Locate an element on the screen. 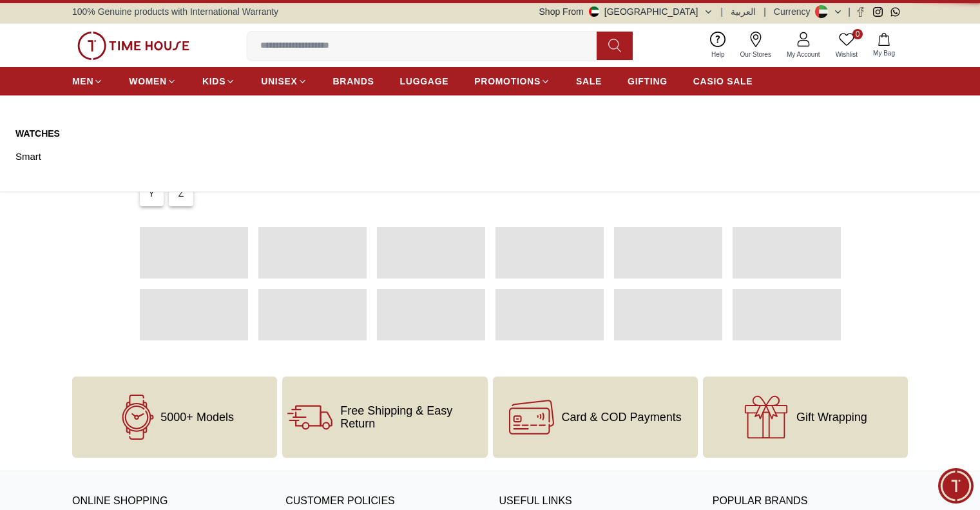 Image resolution: width=980 pixels, height=510 pixels. p: Z is located at coordinates (181, 194).